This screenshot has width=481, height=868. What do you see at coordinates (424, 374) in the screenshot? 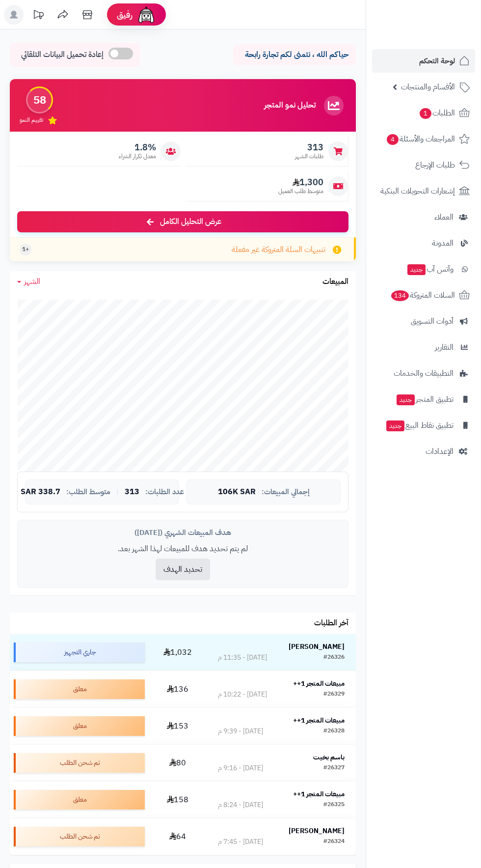
I see `a: التطبيقات والخدمات` at bounding box center [424, 374].